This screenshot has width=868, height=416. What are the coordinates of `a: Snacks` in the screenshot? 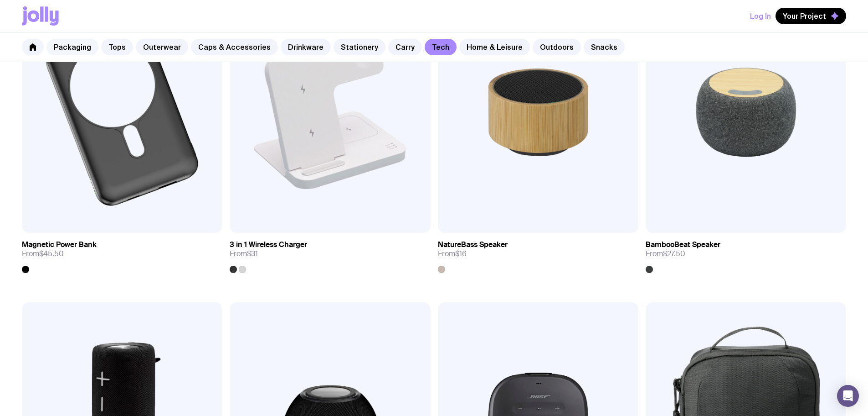 It's located at (604, 47).